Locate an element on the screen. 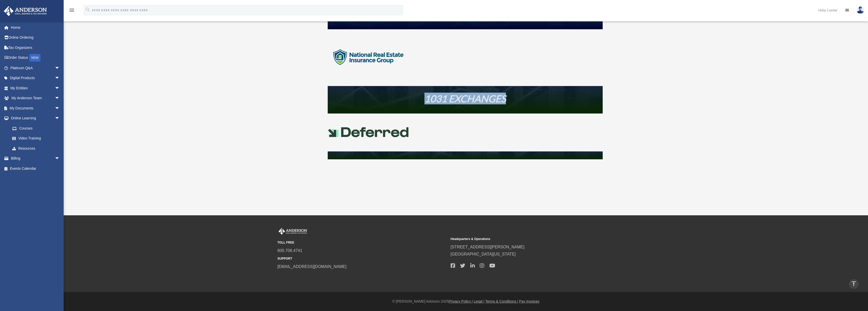 This screenshot has height=311, width=868. img: logo-nreig is located at coordinates (368, 57).